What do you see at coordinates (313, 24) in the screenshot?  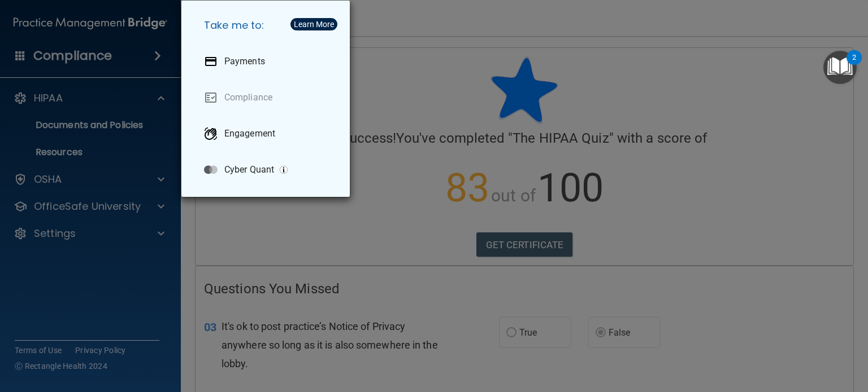 I see `button: Learn More` at bounding box center [313, 24].